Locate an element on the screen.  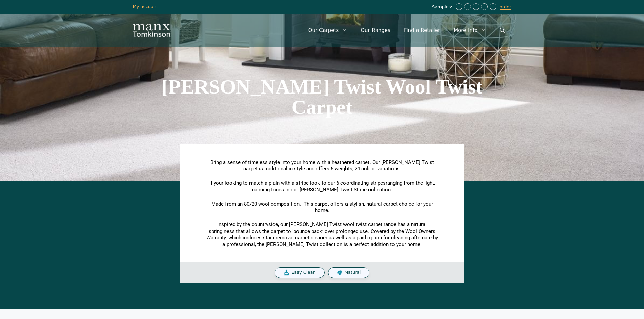
a: Our Carpets is located at coordinates (328, 30).